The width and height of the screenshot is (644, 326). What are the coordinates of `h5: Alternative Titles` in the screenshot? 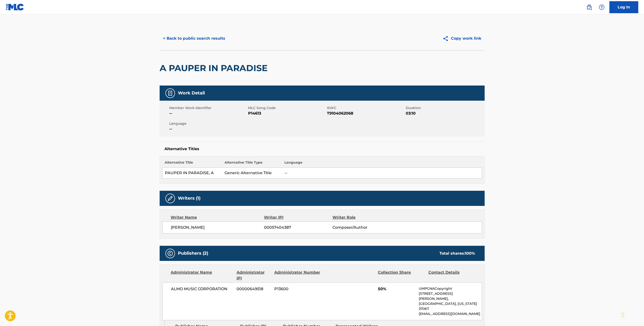 It's located at (322, 149).